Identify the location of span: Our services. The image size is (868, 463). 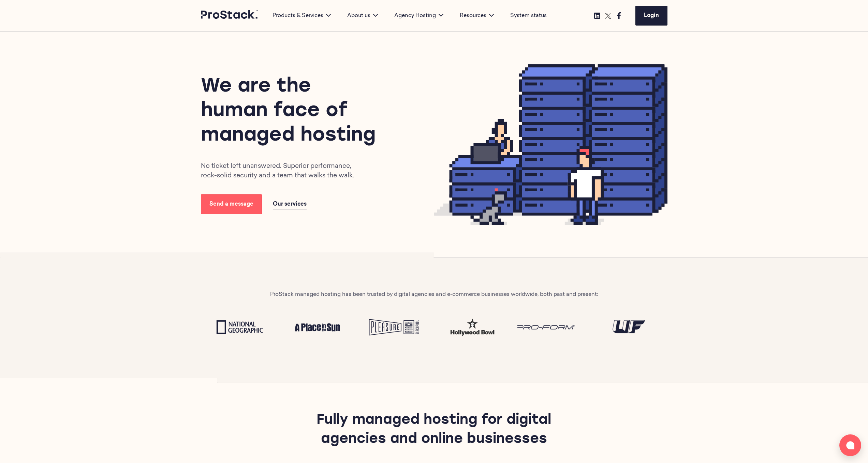
(290, 205).